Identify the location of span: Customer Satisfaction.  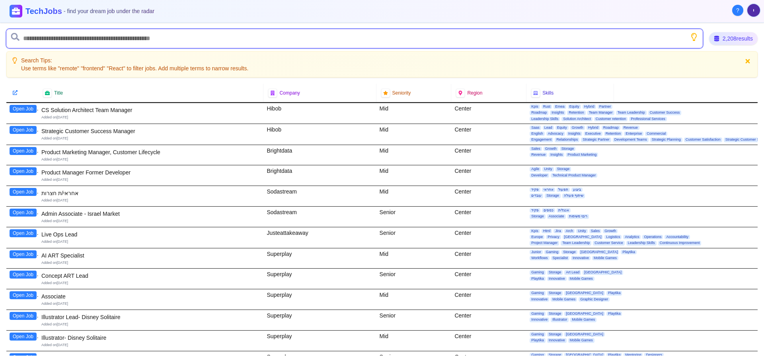
(703, 140).